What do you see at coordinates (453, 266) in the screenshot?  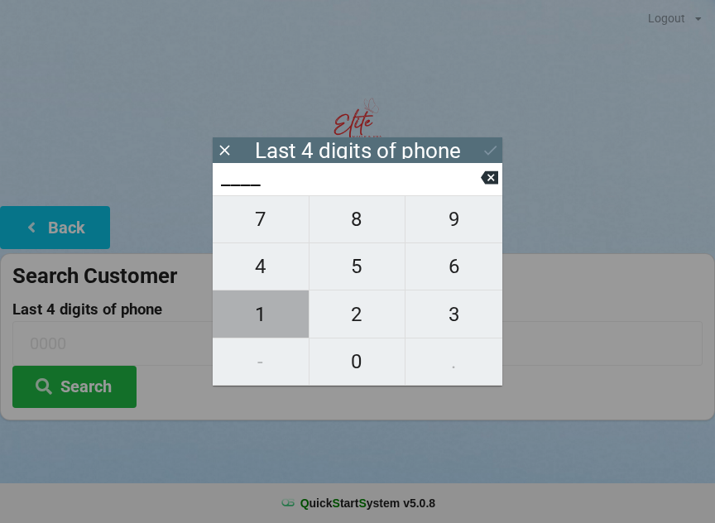 I see `button: 6` at bounding box center [453, 266].